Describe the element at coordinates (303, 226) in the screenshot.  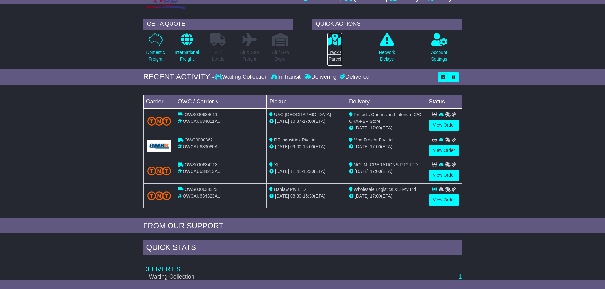
I see `div: FROM OUR SUPPORT` at that location.